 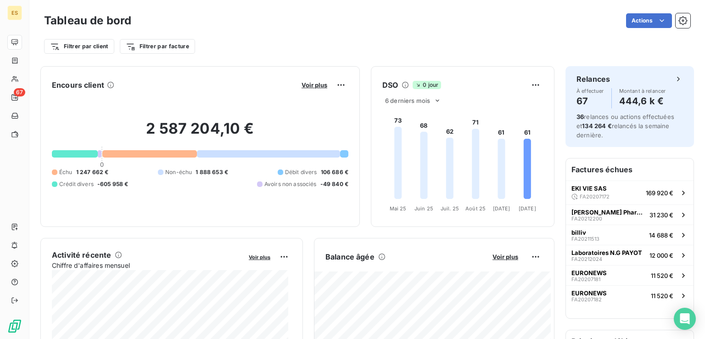 What do you see at coordinates (301, 172) in the screenshot?
I see `span: Débit divers` at bounding box center [301, 172].